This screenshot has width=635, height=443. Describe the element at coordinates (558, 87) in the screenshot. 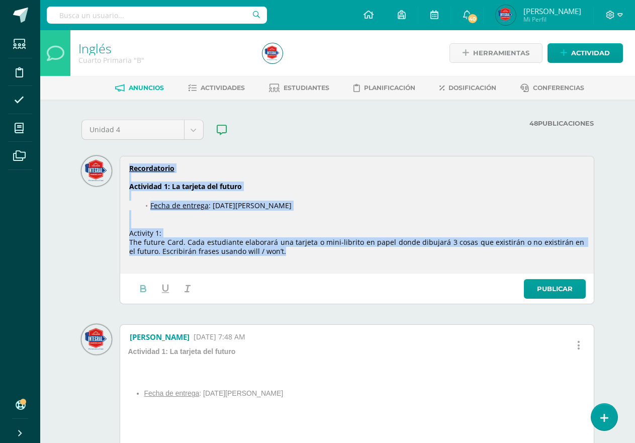

I see `span: Conferencias` at that location.